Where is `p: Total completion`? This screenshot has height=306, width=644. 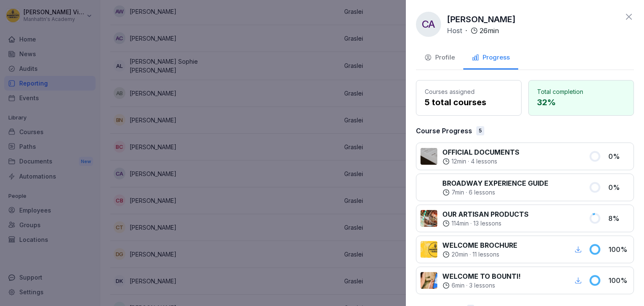 p: Total completion is located at coordinates (581, 91).